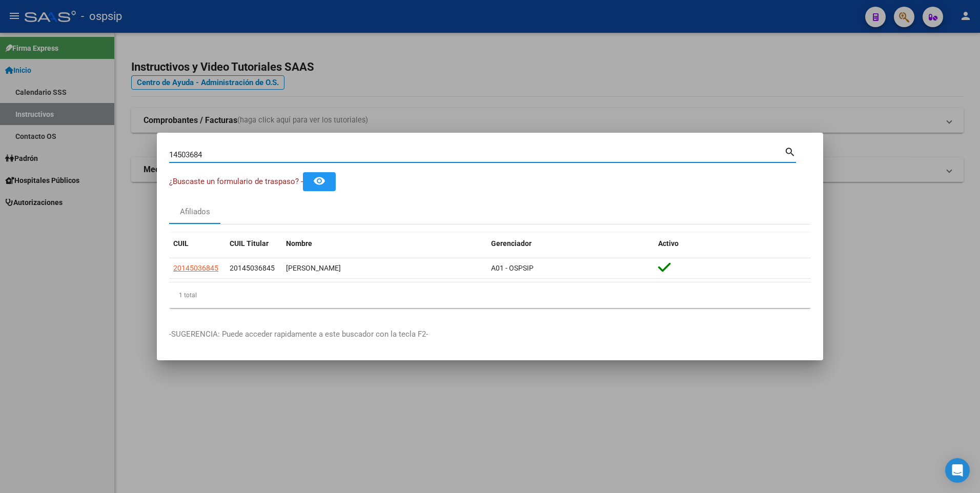 This screenshot has height=493, width=980. I want to click on div: Open Intercom Messenger, so click(958, 470).